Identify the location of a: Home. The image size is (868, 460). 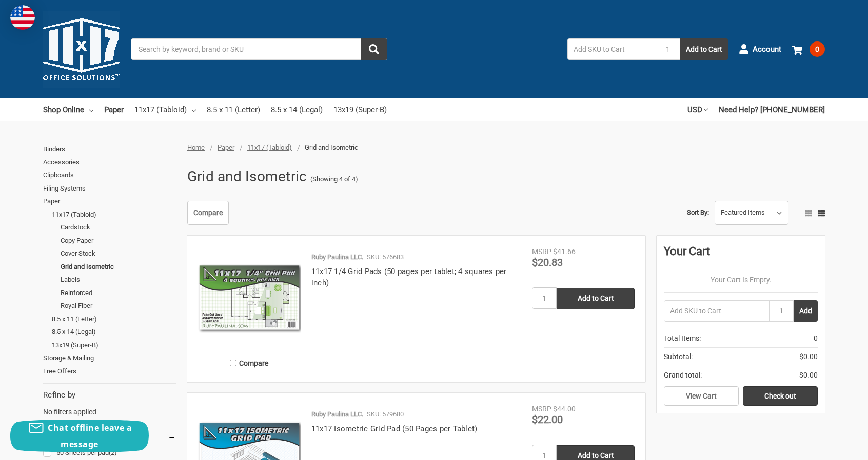
(196, 147).